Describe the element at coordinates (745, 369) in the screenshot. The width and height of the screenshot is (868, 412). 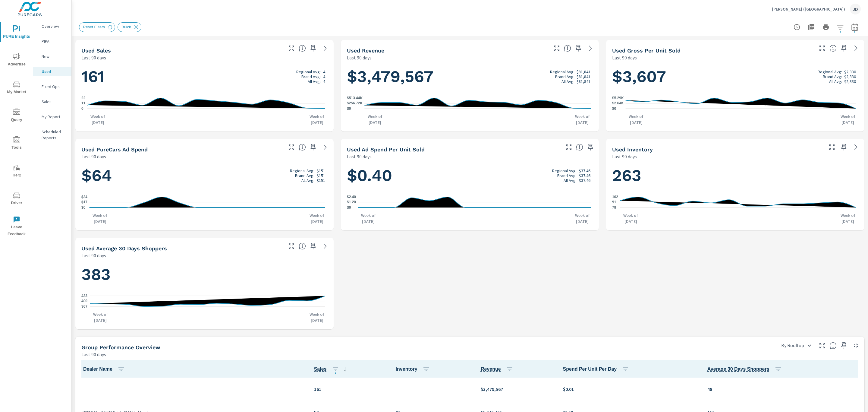
I see `span: Average 30 Days Shoppers` at that location.